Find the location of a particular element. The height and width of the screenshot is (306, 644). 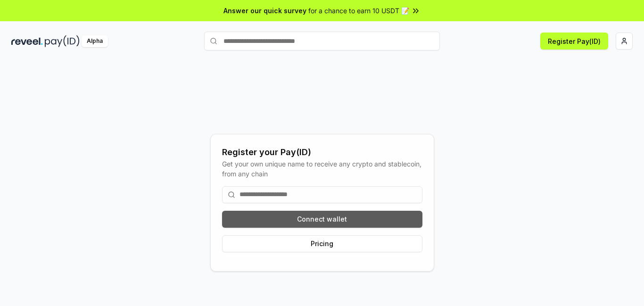

span: for a chance to earn 10 USDT 📝 is located at coordinates (359, 10).